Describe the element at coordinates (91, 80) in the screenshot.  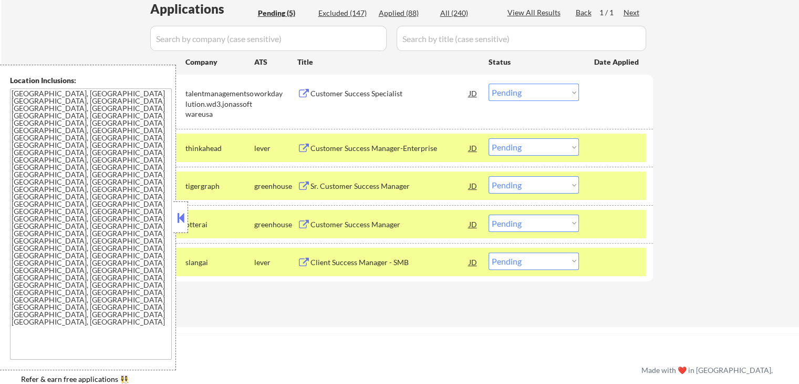
I see `div: Location Inclusions:` at that location.